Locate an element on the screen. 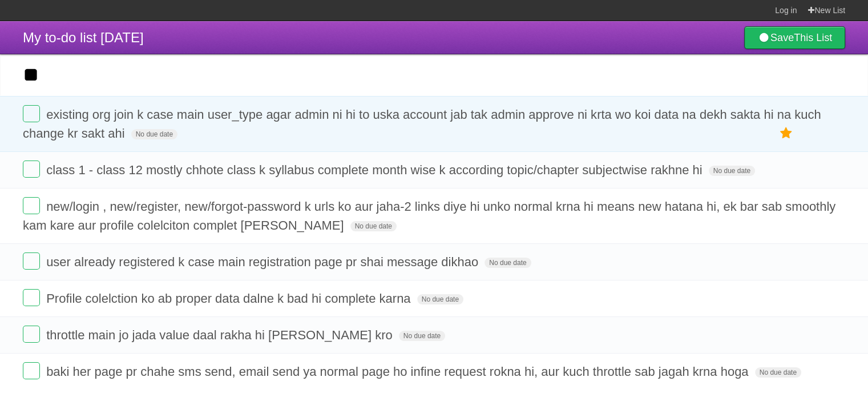  span: Profile colelction ko ab proper data dalne k bad hi complete karna is located at coordinates (230, 299).